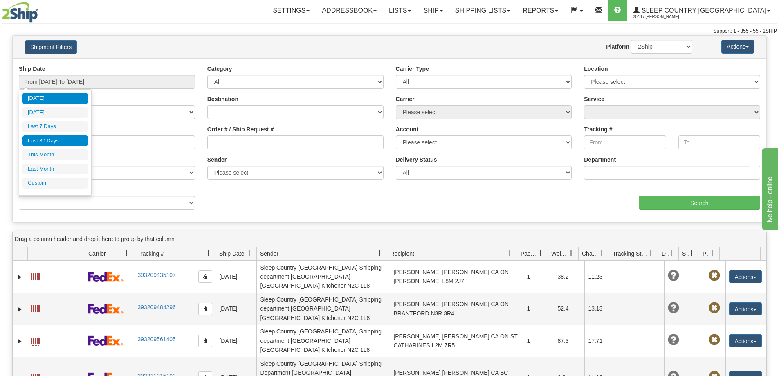 This screenshot has height=376, width=779. Describe the element at coordinates (250, 253) in the screenshot. I see `a: Ship Date filter column settings` at that location.